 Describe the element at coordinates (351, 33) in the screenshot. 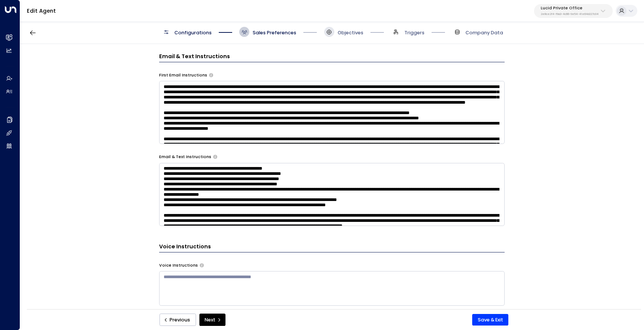

I see `span: Objectives` at that location.